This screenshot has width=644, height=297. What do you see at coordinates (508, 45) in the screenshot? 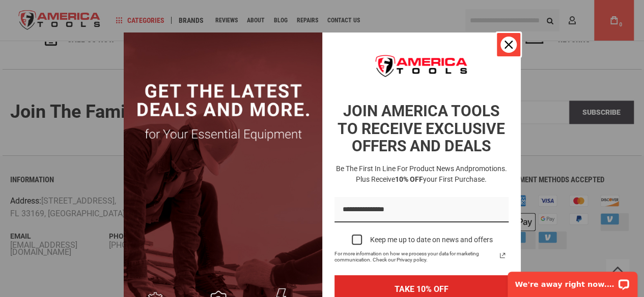
I see `button: Close` at bounding box center [508, 45].